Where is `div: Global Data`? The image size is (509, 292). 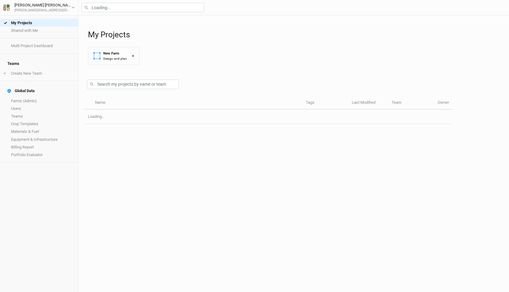 div: Global Data is located at coordinates (21, 91).